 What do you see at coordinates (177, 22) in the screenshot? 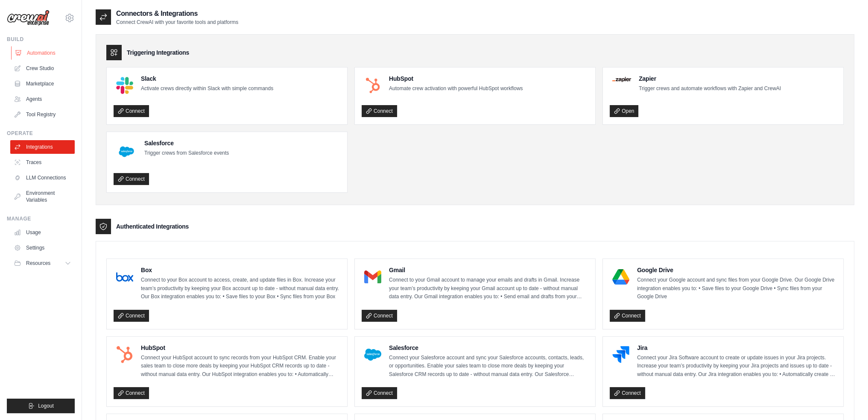
I see `p: Connect CrewAI with your favorite tools and platforms` at bounding box center [177, 22].